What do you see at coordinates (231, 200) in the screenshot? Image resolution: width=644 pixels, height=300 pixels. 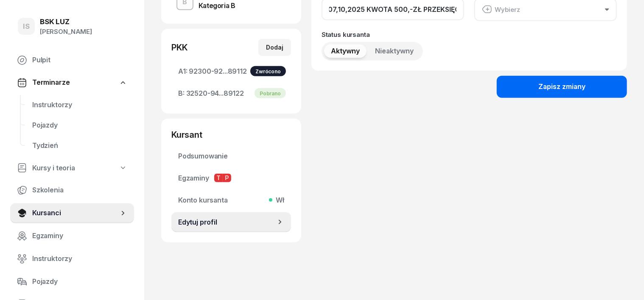 I see `span: Konto kursanta` at bounding box center [231, 200].